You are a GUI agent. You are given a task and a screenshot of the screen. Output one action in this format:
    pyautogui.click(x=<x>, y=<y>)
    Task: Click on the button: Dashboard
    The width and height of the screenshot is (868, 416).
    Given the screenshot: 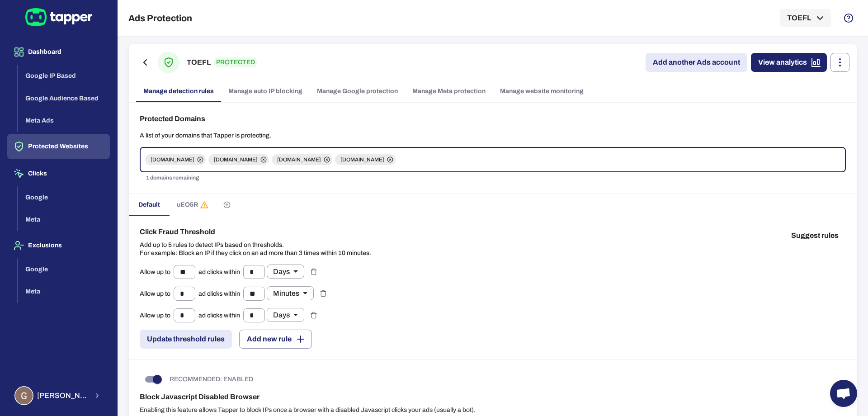 What is the action you would take?
    pyautogui.click(x=58, y=52)
    